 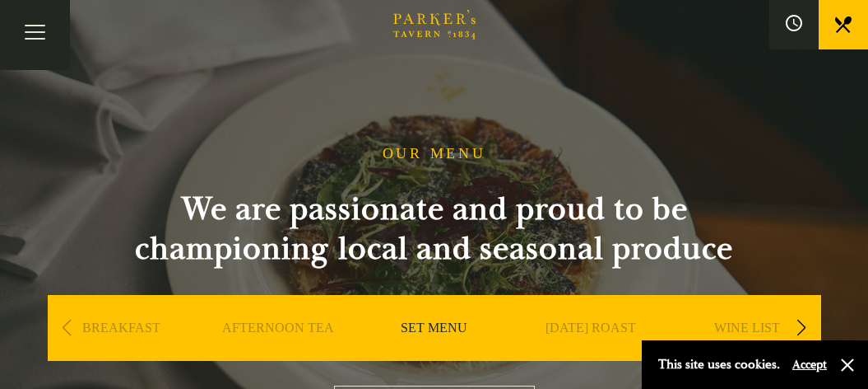 I want to click on a: BREAKFAST, so click(x=121, y=353).